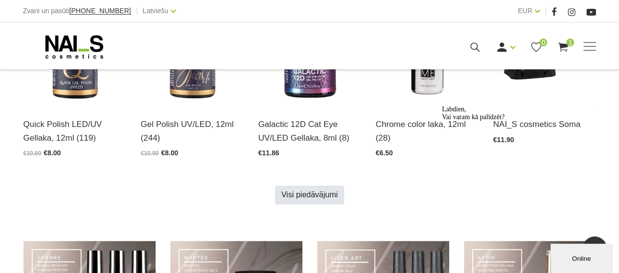 The image size is (619, 273). What do you see at coordinates (310, 131) in the screenshot?
I see `a: Galactic 12D Cat Eye UV/LED Gellaka, 8ml (8)` at bounding box center [310, 131].